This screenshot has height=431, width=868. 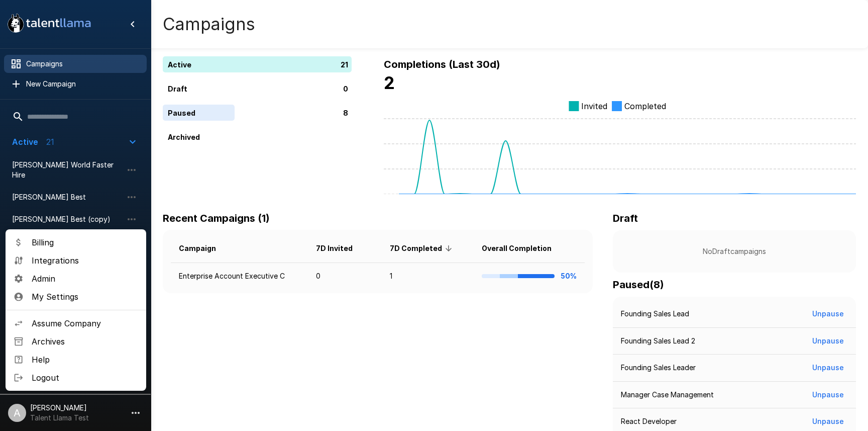 I want to click on span: Logout, so click(x=85, y=378).